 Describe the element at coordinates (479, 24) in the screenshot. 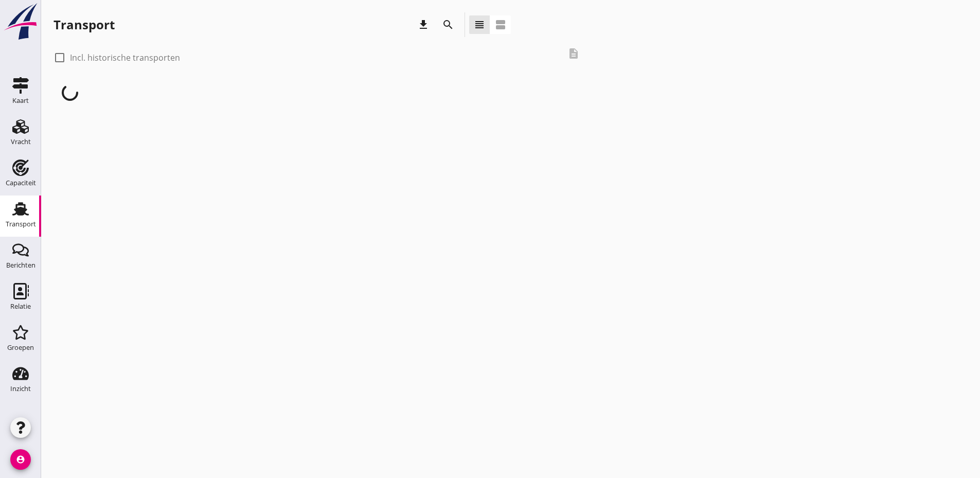

I see `i: view_headline` at that location.